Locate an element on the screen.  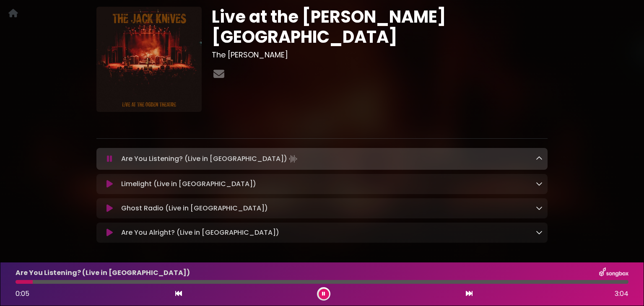
img: songbox-logo-white.png is located at coordinates (614, 273).